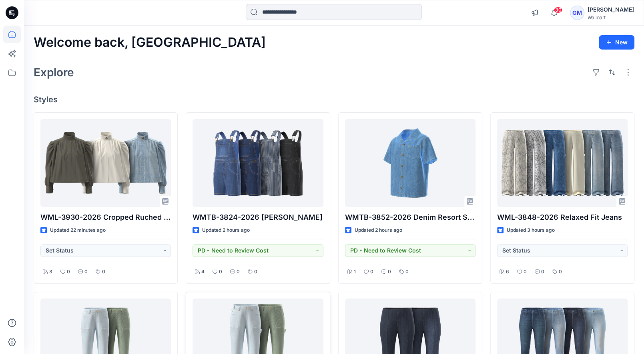 The height and width of the screenshot is (354, 644). What do you see at coordinates (203, 272) in the screenshot?
I see `p: 4` at bounding box center [203, 272].